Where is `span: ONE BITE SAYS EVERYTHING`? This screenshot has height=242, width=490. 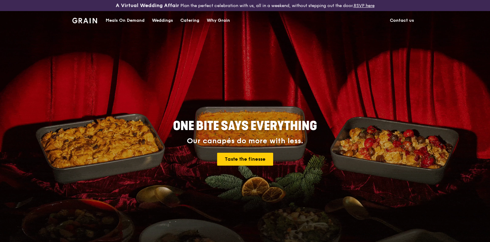 span: ONE BITE SAYS EVERYTHING is located at coordinates (245, 126).